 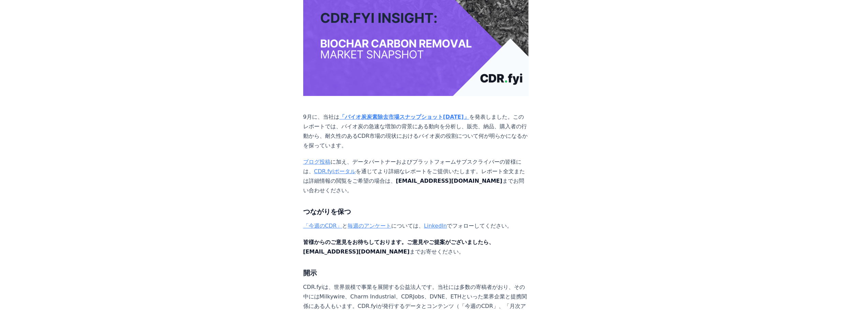 I want to click on font: に加え、データパートナーおよびプラットフォームサブスクライバーの皆様には、, so click(x=412, y=166).